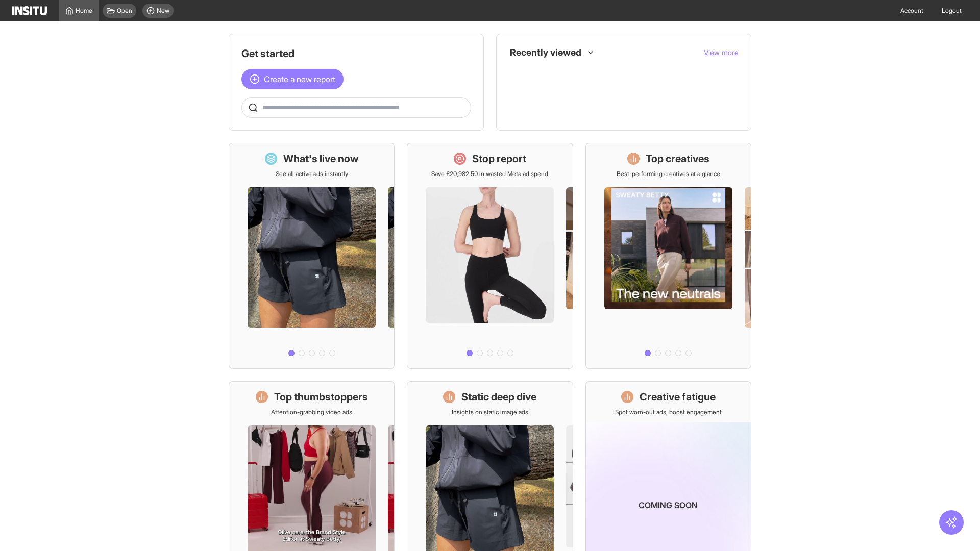 This screenshot has width=980, height=551. What do you see at coordinates (299, 79) in the screenshot?
I see `span: Create a new report` at bounding box center [299, 79].